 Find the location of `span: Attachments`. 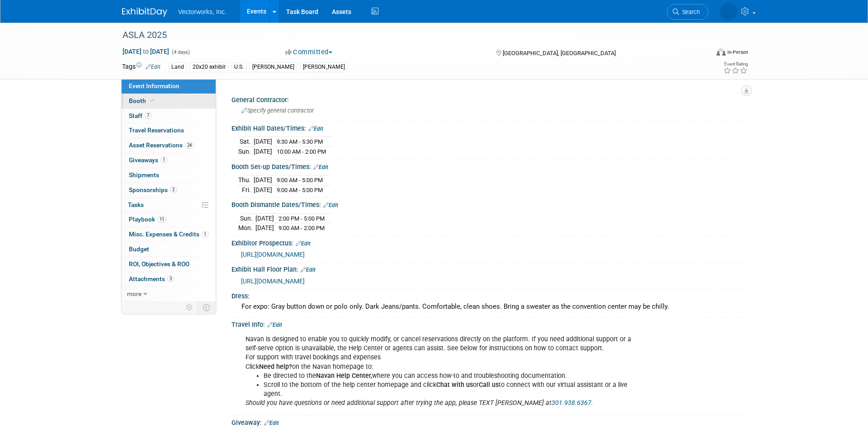

span: Attachments is located at coordinates (152, 279).